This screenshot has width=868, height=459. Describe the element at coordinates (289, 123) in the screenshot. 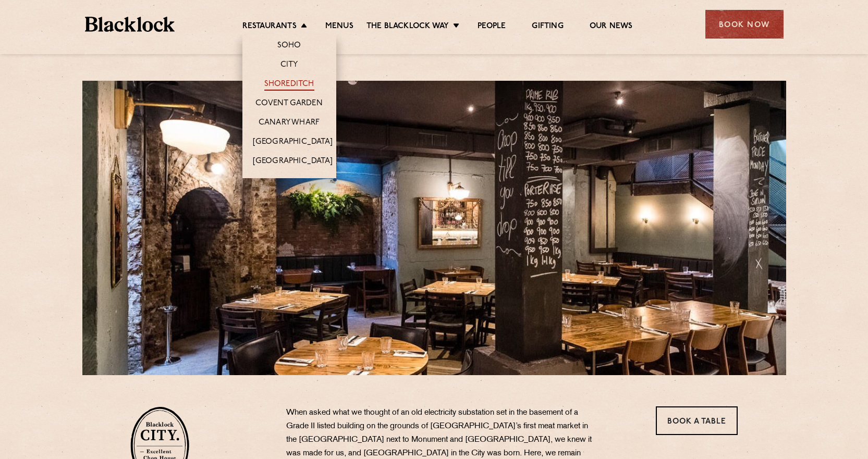

I see `a: Canary Wharf` at that location.